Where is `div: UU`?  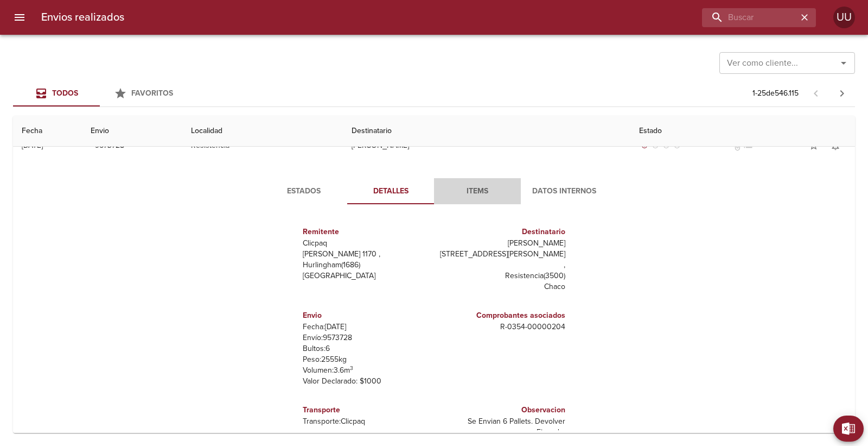
div: UU is located at coordinates (844, 17).